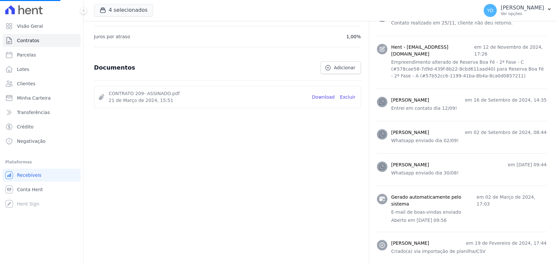  What do you see at coordinates (506, 100) in the screenshot?
I see `p: em 16 de Setembro de 2024, 14:35` at bounding box center [506, 100].